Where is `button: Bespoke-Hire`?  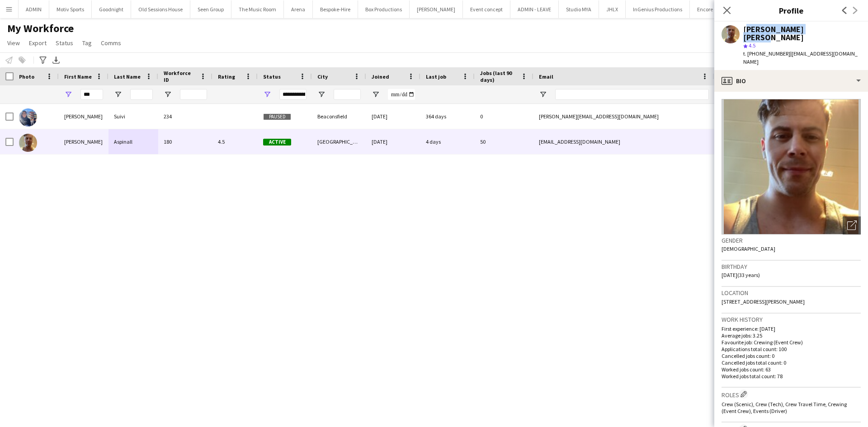
button: Bespoke-Hire is located at coordinates (335, 9).